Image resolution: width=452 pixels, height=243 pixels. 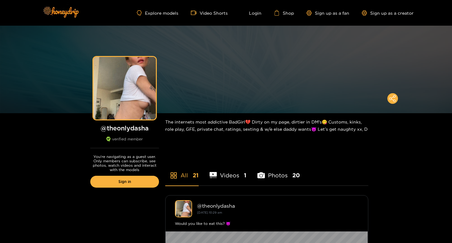 What do you see at coordinates (125, 182) in the screenshot?
I see `a: Sign in` at bounding box center [125, 182].